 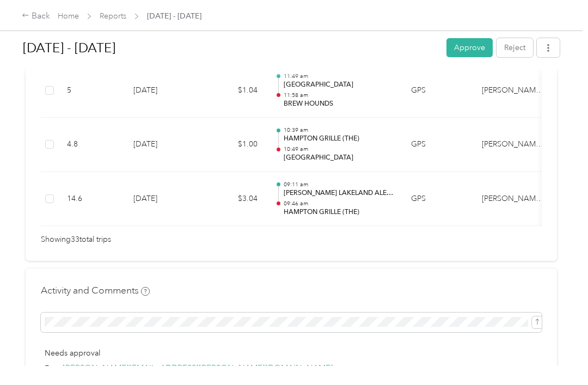 What do you see at coordinates (338, 204) in the screenshot?
I see `p: 09:46 am` at bounding box center [338, 204].